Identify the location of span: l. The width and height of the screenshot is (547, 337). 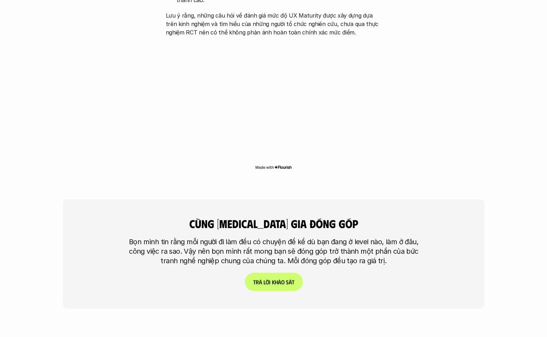
(264, 275).